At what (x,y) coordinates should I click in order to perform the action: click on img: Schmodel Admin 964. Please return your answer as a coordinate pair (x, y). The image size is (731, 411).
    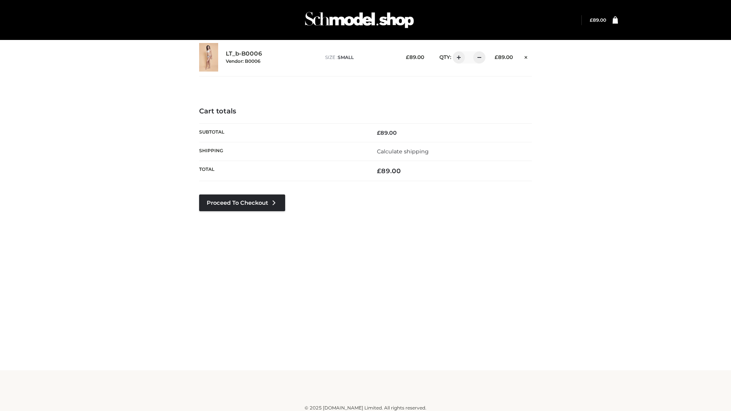
    Looking at the image, I should click on (359, 20).